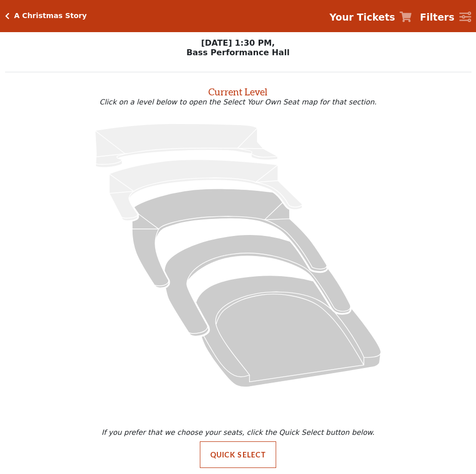 This screenshot has height=474, width=476. I want to click on h5: A Christmas Story, so click(50, 16).